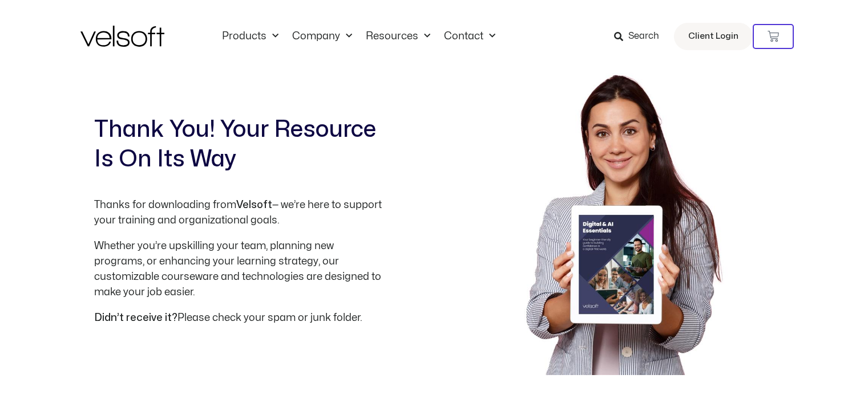  What do you see at coordinates (238, 213) in the screenshot?
I see `span: — we’re here to support your training and organizational goals.` at bounding box center [238, 213].